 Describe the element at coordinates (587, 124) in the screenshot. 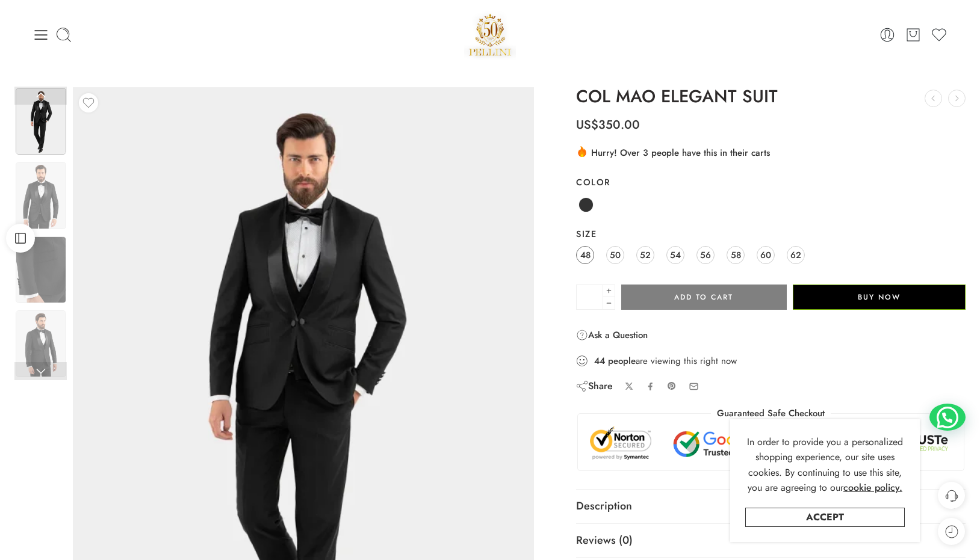

I see `span: US$` at that location.